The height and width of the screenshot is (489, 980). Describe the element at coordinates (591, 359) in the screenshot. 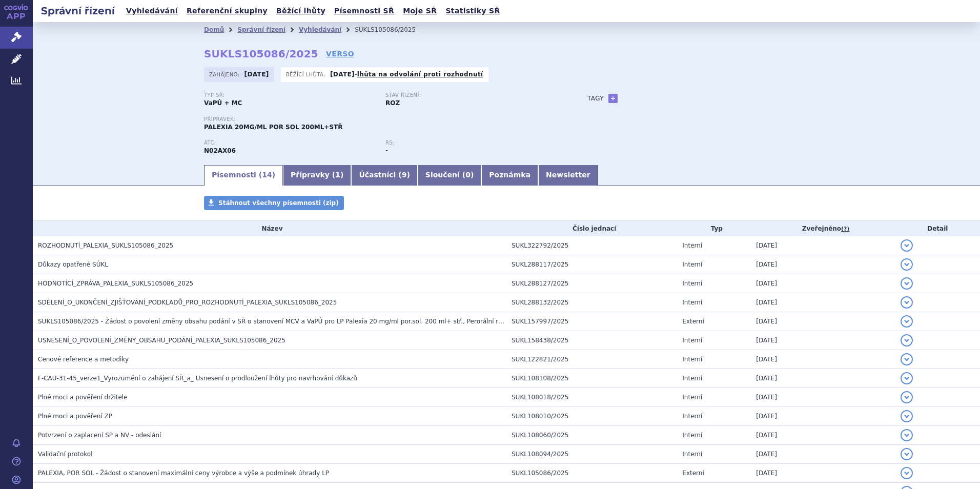

I see `td: SUKL122821/2025` at that location.